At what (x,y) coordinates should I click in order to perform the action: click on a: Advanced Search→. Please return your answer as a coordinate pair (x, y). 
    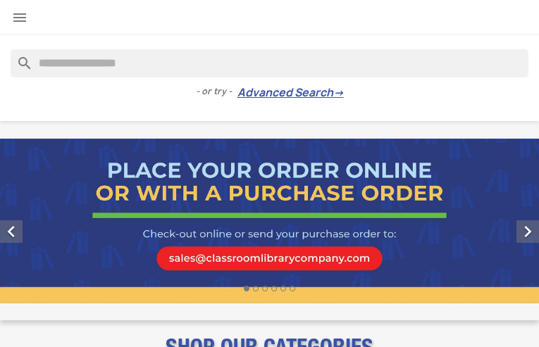
    Looking at the image, I should click on (290, 93).